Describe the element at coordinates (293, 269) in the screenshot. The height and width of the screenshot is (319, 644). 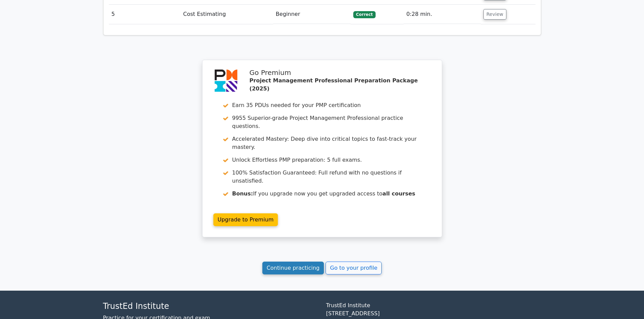
I see `a: Continue practicing` at that location.